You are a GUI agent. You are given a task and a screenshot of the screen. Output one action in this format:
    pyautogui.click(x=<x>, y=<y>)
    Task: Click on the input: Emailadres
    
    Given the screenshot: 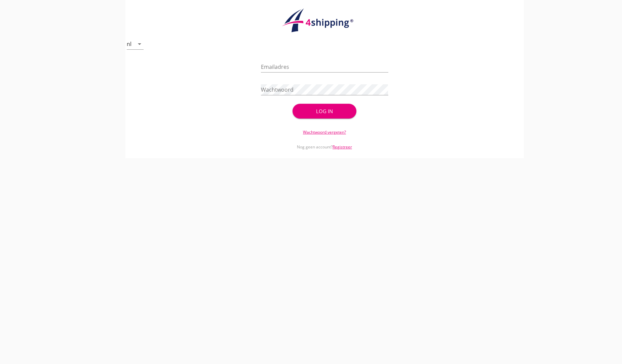 What is the action you would take?
    pyautogui.click(x=324, y=67)
    